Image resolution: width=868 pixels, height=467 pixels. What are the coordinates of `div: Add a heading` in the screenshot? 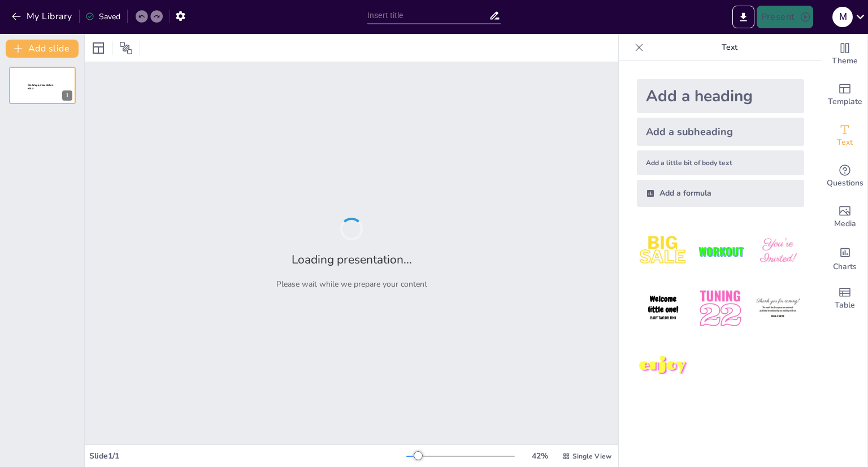 It's located at (720, 96).